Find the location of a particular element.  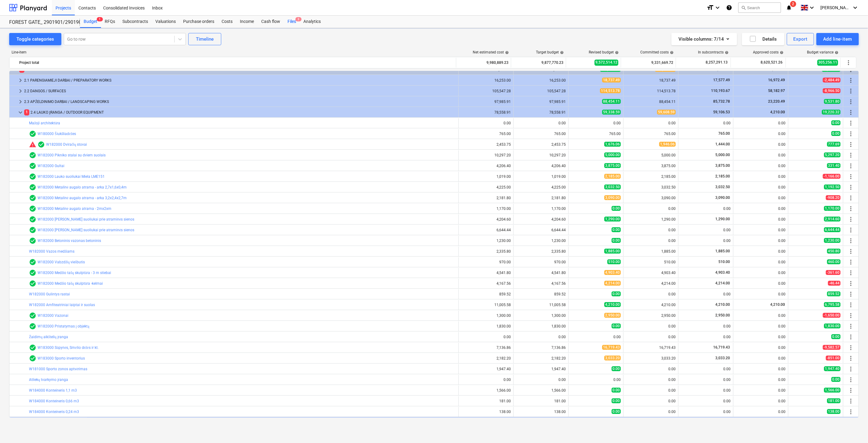

div: 78,558.91 is located at coordinates (540, 113).